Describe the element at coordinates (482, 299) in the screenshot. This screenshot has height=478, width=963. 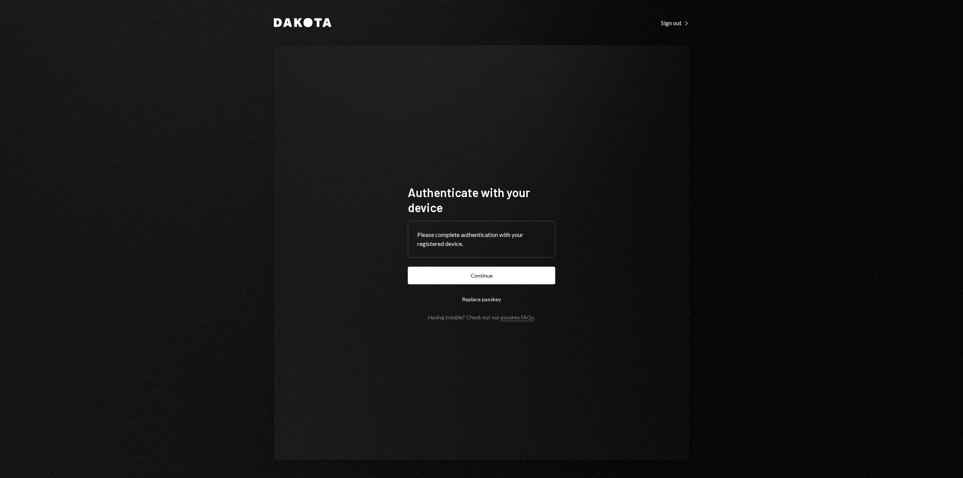
I see `button: Replace passkey` at that location.